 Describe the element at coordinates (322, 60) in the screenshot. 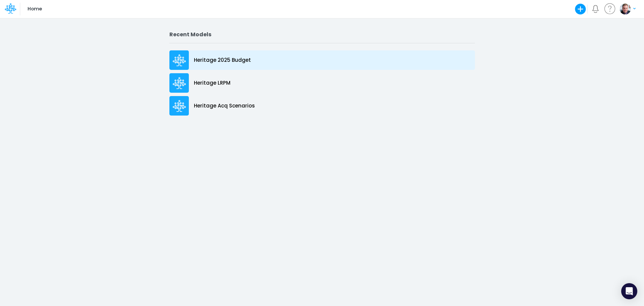

I see `a: Heritage 2025 Budget` at that location.